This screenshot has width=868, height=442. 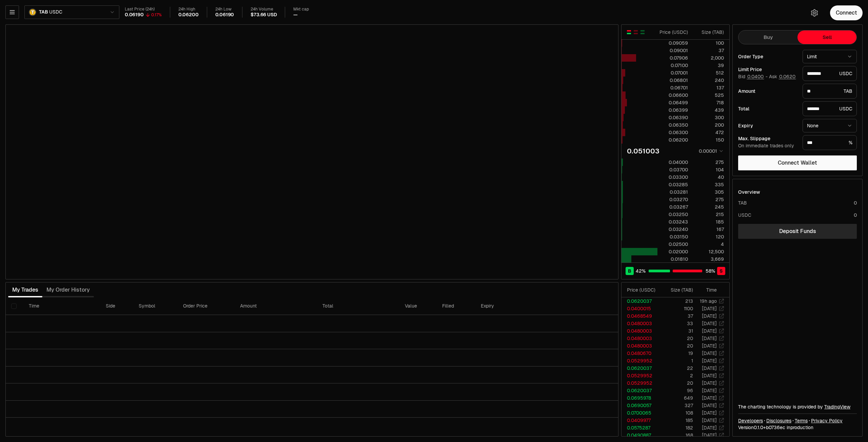 What do you see at coordinates (708, 170) in the screenshot?
I see `div: 104` at bounding box center [708, 170].